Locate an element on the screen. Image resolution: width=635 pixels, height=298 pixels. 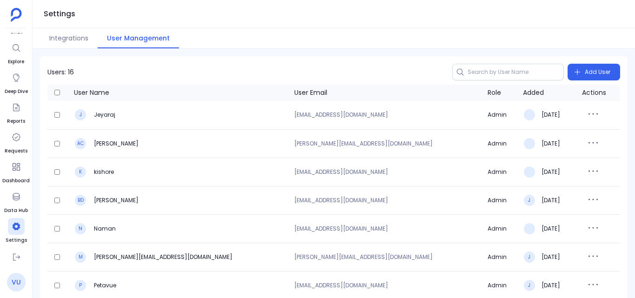
a: Explore is located at coordinates (16, 53).